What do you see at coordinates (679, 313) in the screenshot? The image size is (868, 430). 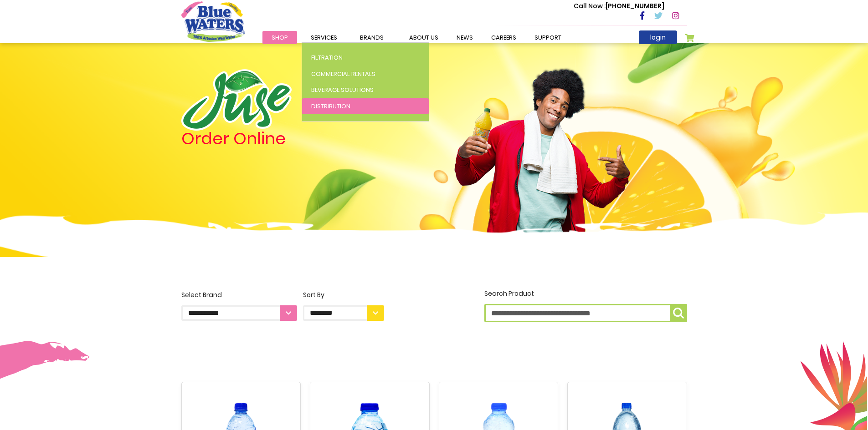 I see `img: search-icon.png` at bounding box center [679, 313].